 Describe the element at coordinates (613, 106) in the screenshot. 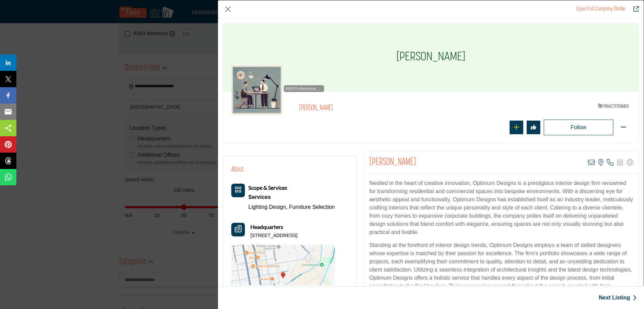

I see `img: ASID Qualified Practitioners` at that location.